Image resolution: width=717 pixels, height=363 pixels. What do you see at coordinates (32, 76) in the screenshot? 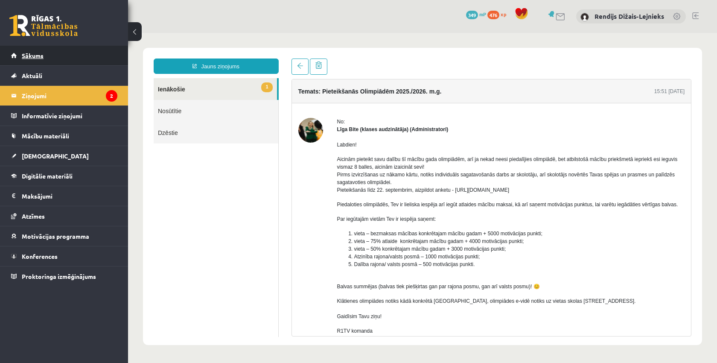
I see `span: Aktuāli` at bounding box center [32, 76].